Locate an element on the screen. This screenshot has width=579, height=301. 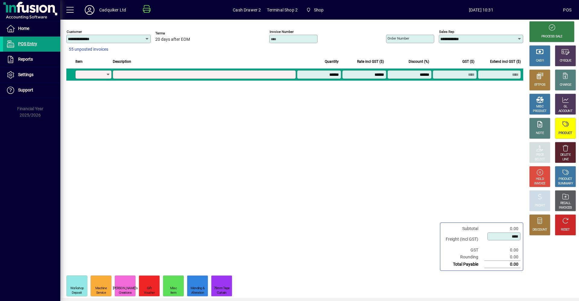
span: Reports is located at coordinates (25, 59).